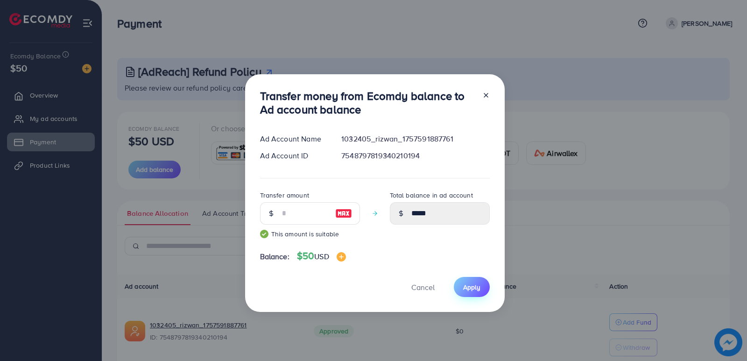  What do you see at coordinates (293, 156) in the screenshot?
I see `div: Ad Account ID` at bounding box center [293, 156].